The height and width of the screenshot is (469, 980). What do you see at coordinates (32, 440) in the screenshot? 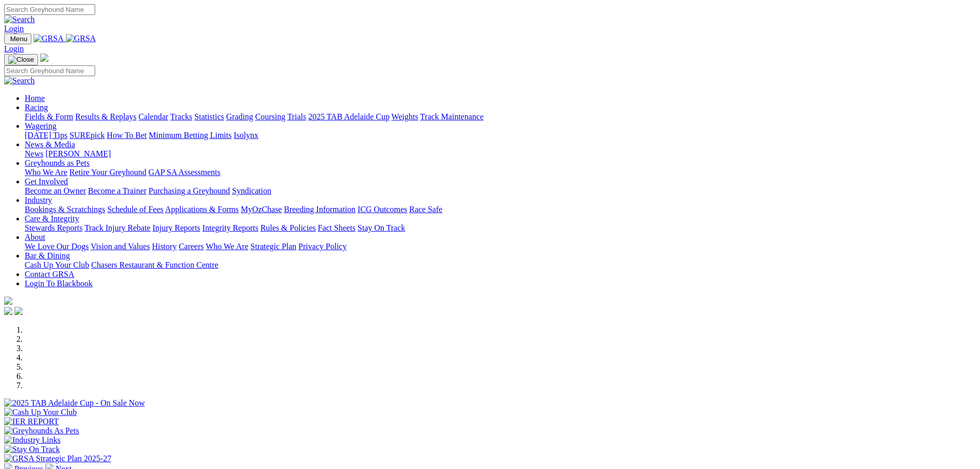
I see `img: Industry Links` at bounding box center [32, 440].